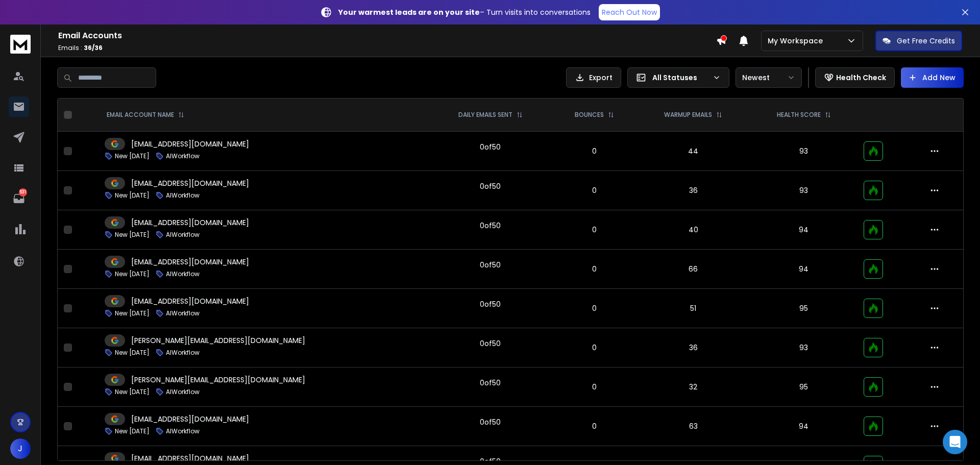 This screenshot has width=980, height=465. Describe the element at coordinates (485, 115) in the screenshot. I see `p: DAILY EMAILS SENT` at that location.